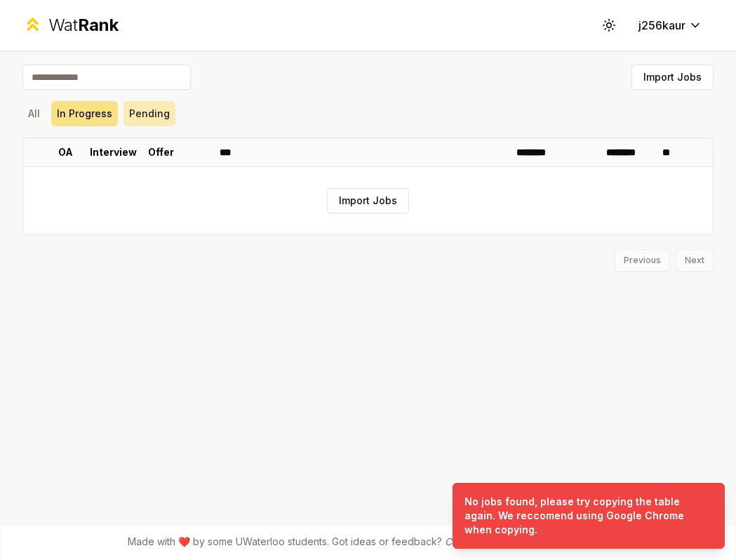 This screenshot has width=736, height=560. Describe the element at coordinates (84, 113) in the screenshot. I see `button: In Progress` at that location.